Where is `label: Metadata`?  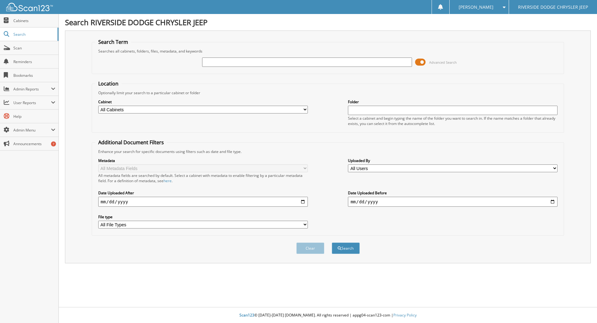
label: Metadata is located at coordinates (203, 161).